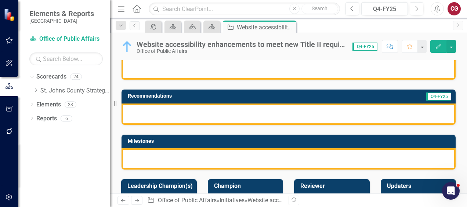 This screenshot has width=467, height=207. I want to click on a: Reports, so click(47, 119).